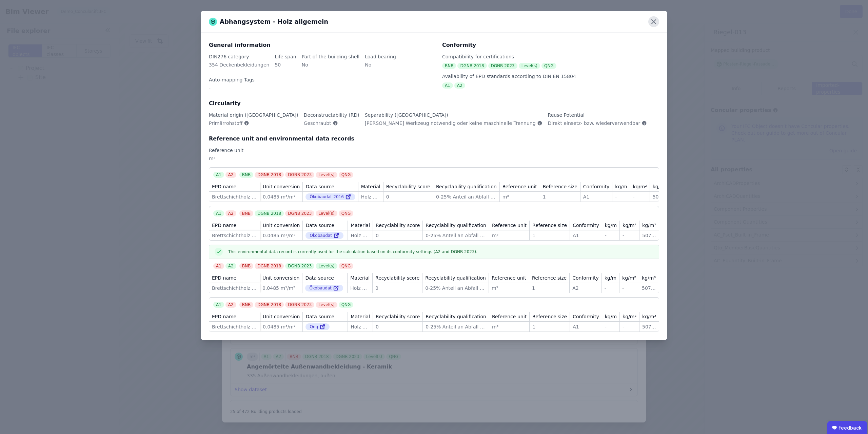 The image size is (868, 434). I want to click on div: Reference unit and environmental data records, so click(434, 139).